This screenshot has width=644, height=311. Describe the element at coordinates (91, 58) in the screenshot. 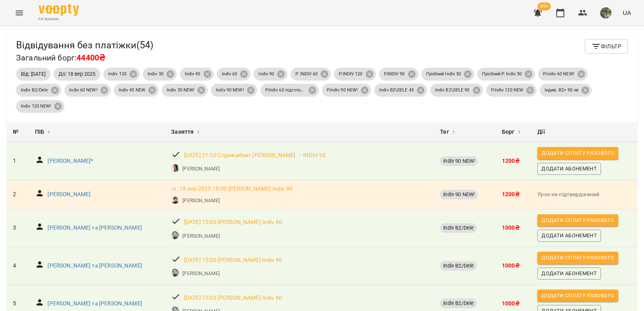

I see `span: 44400₴` at that location.